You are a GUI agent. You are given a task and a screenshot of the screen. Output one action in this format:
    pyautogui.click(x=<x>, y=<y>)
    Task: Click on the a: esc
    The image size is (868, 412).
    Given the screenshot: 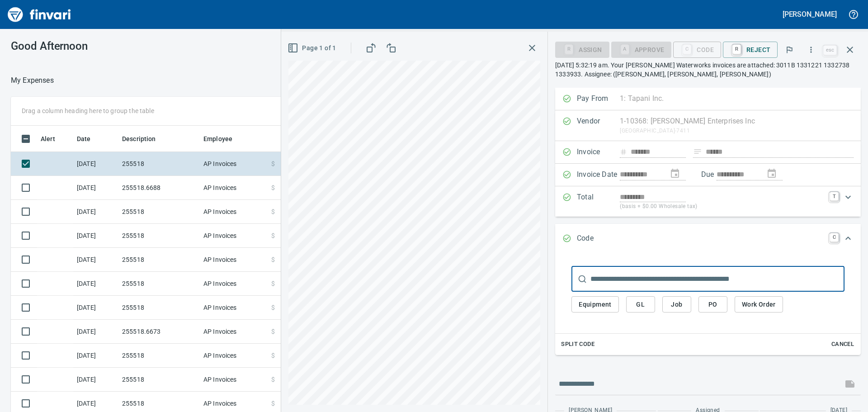 What is the action you would take?
    pyautogui.click(x=830, y=50)
    